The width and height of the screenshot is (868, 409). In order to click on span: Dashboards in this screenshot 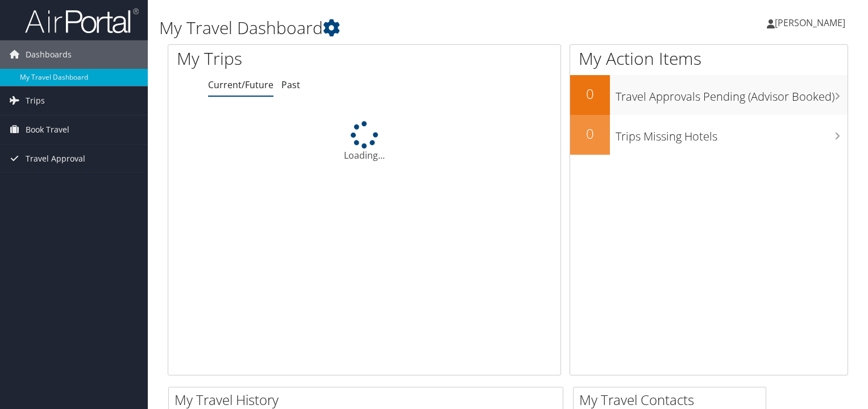, I will do `click(48, 54)`.